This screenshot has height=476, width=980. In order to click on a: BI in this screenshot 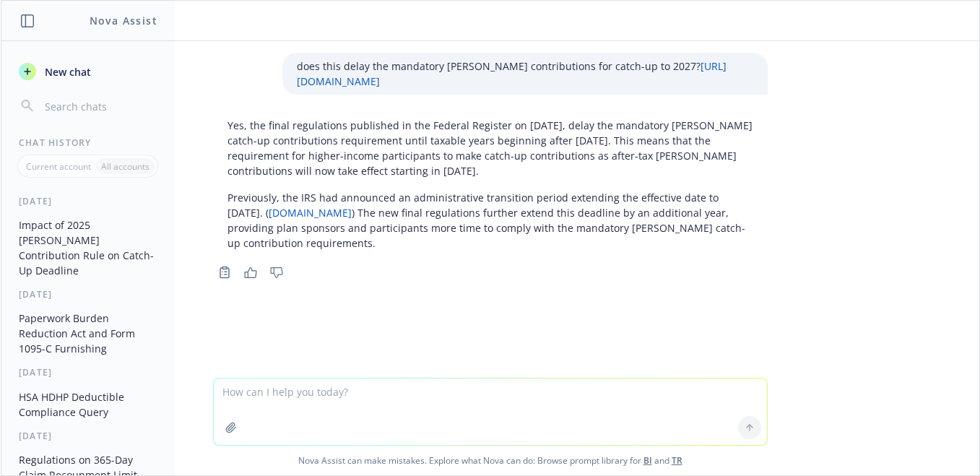, I will do `click(648, 460)`.